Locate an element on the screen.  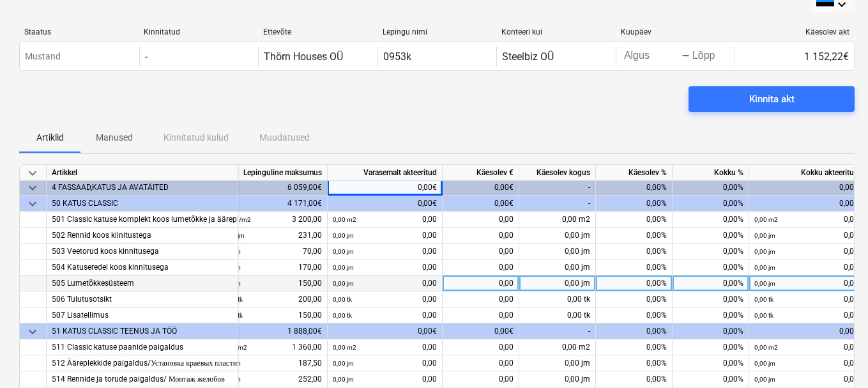
div: 514 Rennide ja torude paigaldus/ Монтаж желобов is located at coordinates (142, 378).